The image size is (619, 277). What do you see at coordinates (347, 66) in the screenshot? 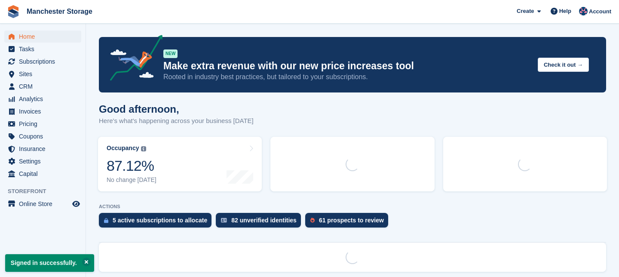
I see `p: Make extra revenue with our new price increases tool` at bounding box center [347, 66].